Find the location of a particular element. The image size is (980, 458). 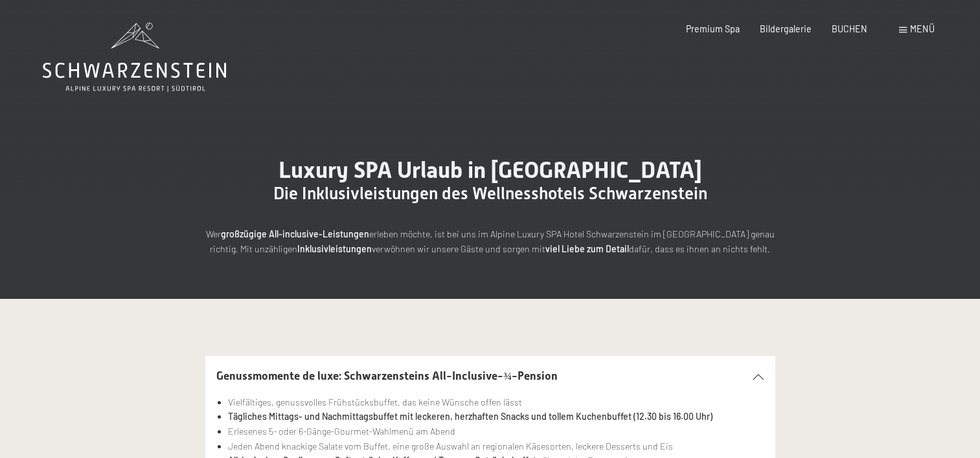

strong: Tägliches Mittags- und Nachmittagsbuffet mit leckeren, herzhaften Snacks und tollem Kuchenbuffet ... is located at coordinates (470, 416).